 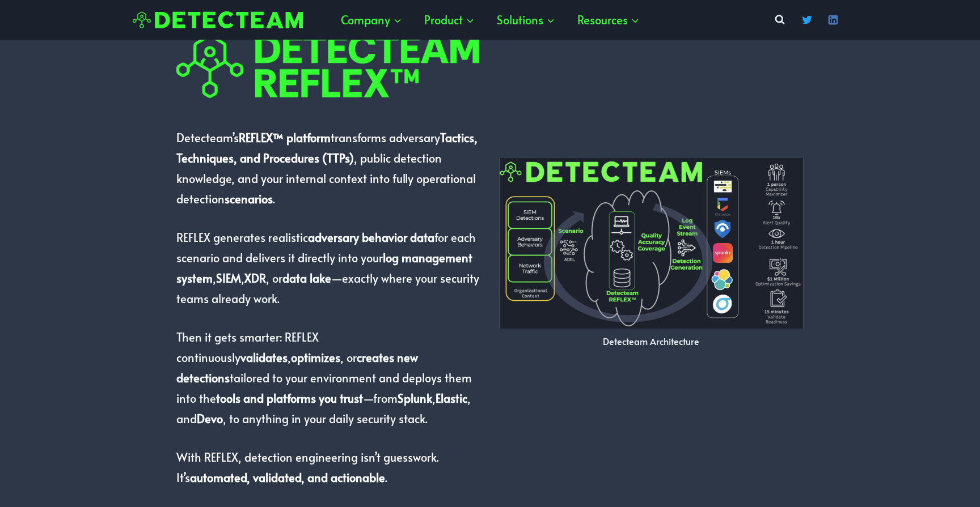 I want to click on figcaption: Detecteam Architecture, so click(x=651, y=341).